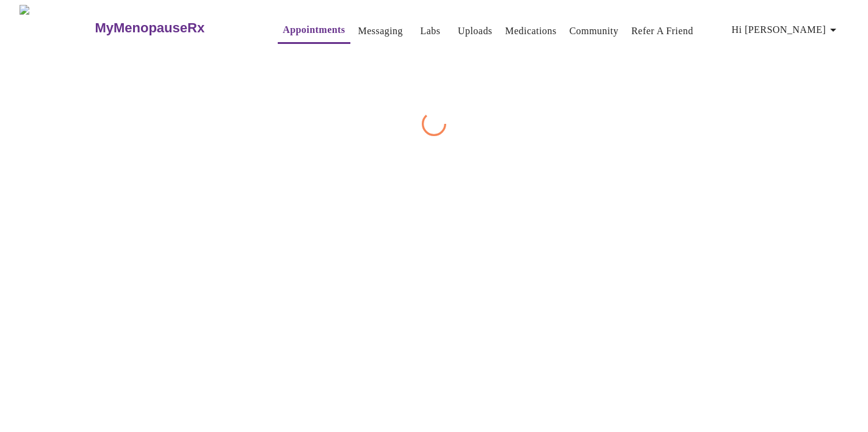  What do you see at coordinates (380, 31) in the screenshot?
I see `button: Messaging` at bounding box center [380, 31].